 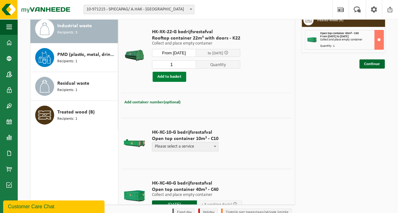 I want to click on span: Please select a service, so click(x=185, y=147).